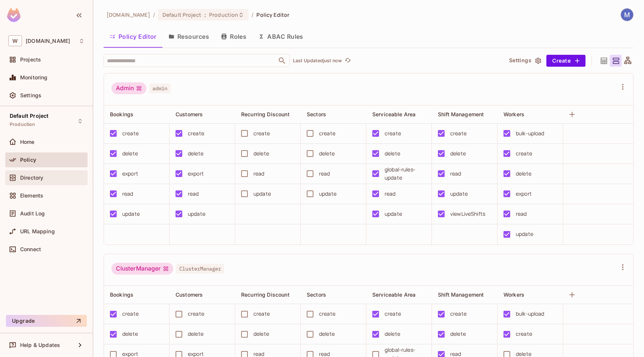 Image resolution: width=644 pixels, height=357 pixels. What do you see at coordinates (133, 37) in the screenshot?
I see `button: Policy Editor` at bounding box center [133, 37].